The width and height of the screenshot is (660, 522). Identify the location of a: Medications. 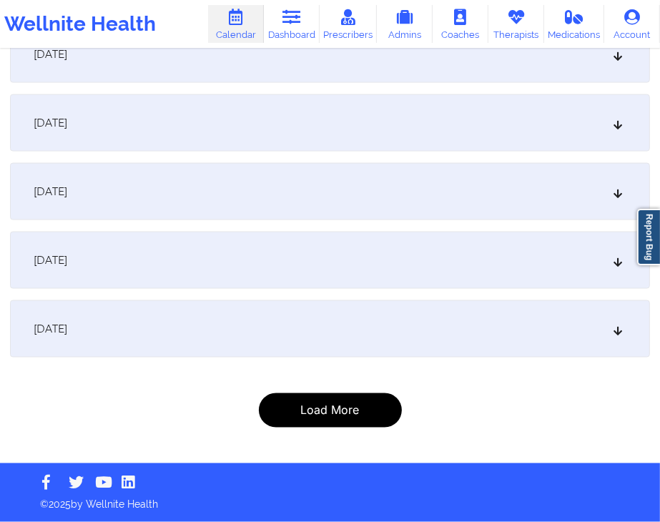
(574, 24).